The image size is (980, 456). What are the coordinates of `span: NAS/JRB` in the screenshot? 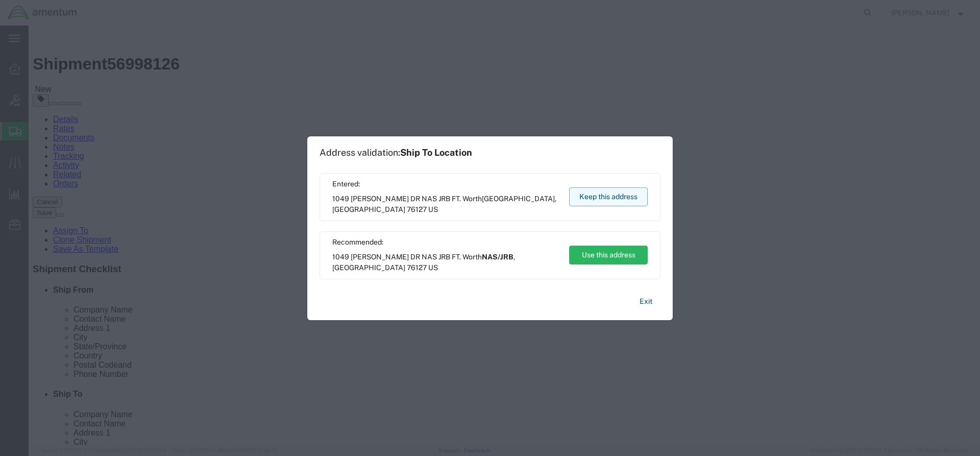 It's located at (498, 256).